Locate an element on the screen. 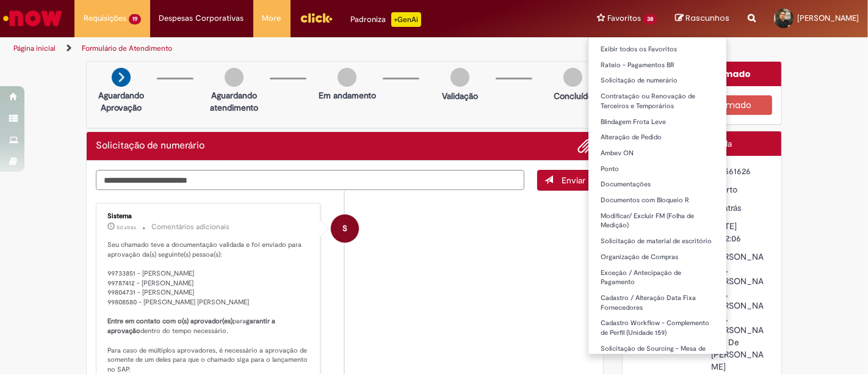 The height and width of the screenshot is (374, 868). div: Padroniza is located at coordinates (386, 20).